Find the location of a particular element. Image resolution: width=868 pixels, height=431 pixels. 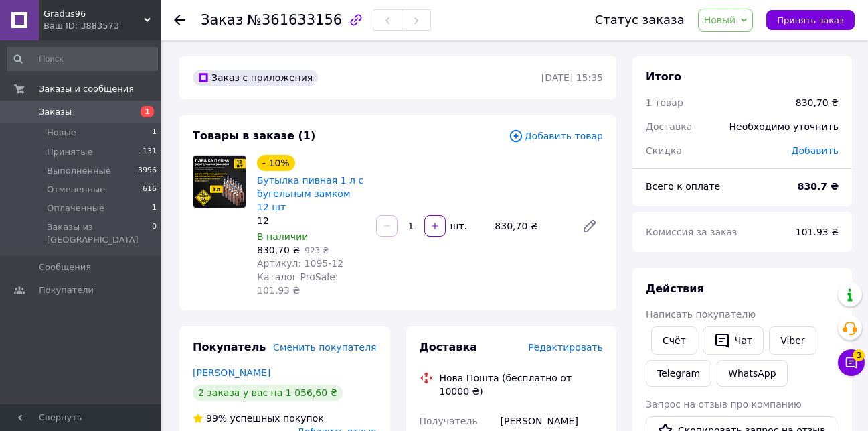

div: Статус заказа is located at coordinates (640, 20).